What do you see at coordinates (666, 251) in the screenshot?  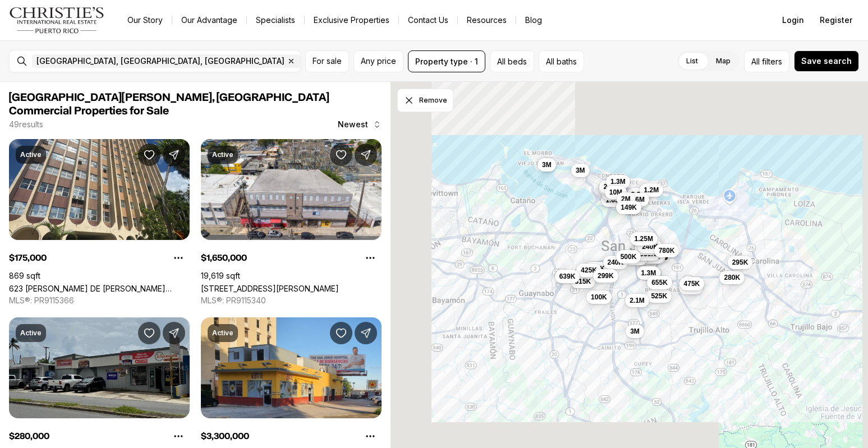 I see `button: 780K` at bounding box center [666, 251].